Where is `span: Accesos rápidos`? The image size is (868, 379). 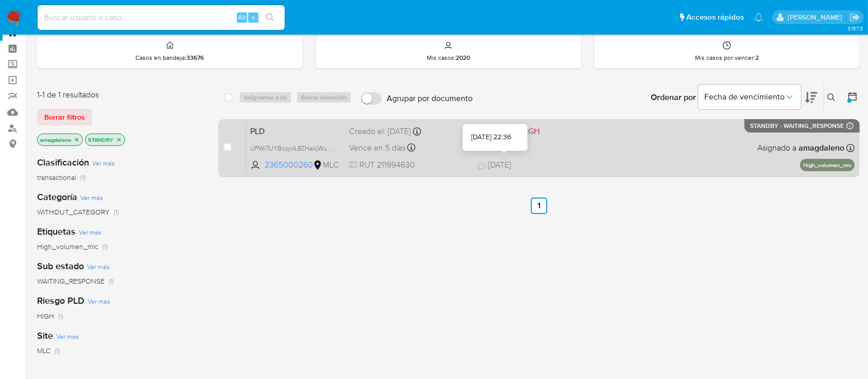 span: Accesos rápidos is located at coordinates (715, 17).